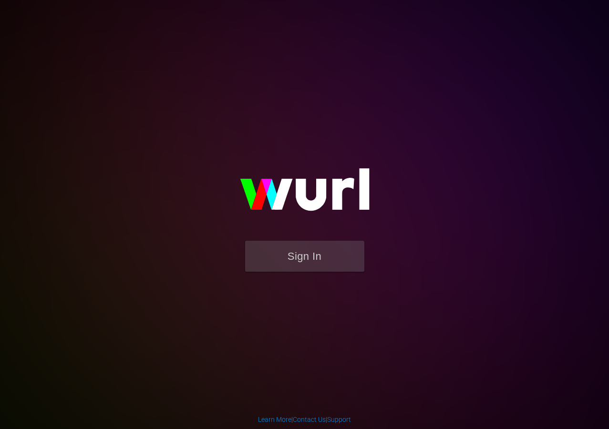 The image size is (609, 429). Describe the element at coordinates (305, 194) in the screenshot. I see `img: wurl-logo-on-black-223613ac3d8ba8fe6dc639794a292ebdb59501304c7dfd60c99c58986ef67473.svg` at that location.